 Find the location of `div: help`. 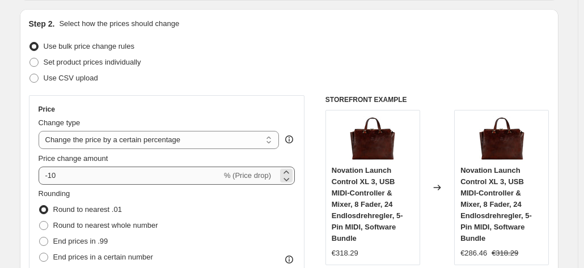

div: help is located at coordinates (289, 140).